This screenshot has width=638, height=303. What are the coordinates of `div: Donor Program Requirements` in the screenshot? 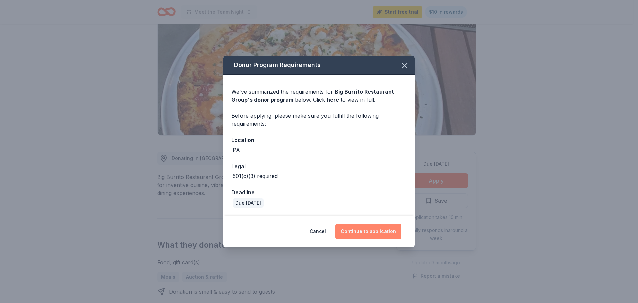 It's located at (319, 65).